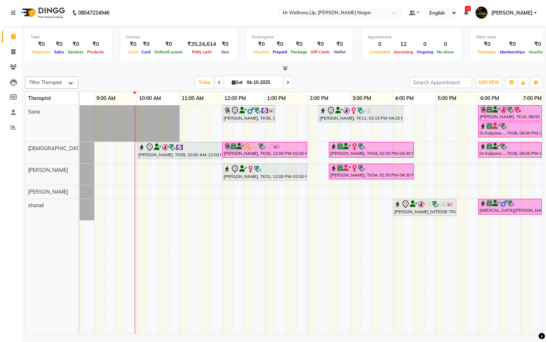 The image size is (546, 342). What do you see at coordinates (96, 52) in the screenshot?
I see `span: Products` at bounding box center [96, 52].